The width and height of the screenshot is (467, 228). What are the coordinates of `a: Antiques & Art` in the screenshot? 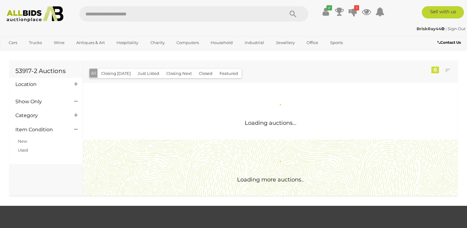 It's located at (90, 42).